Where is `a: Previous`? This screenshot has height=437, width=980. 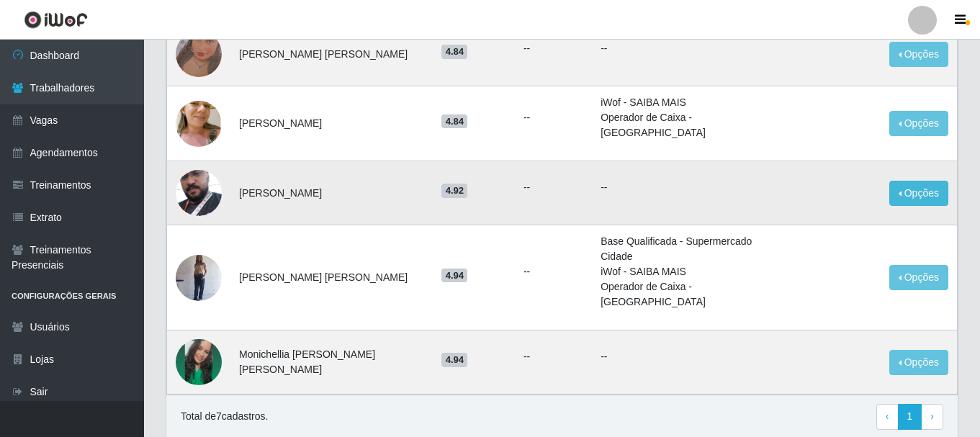
a: Previous is located at coordinates (887, 416).